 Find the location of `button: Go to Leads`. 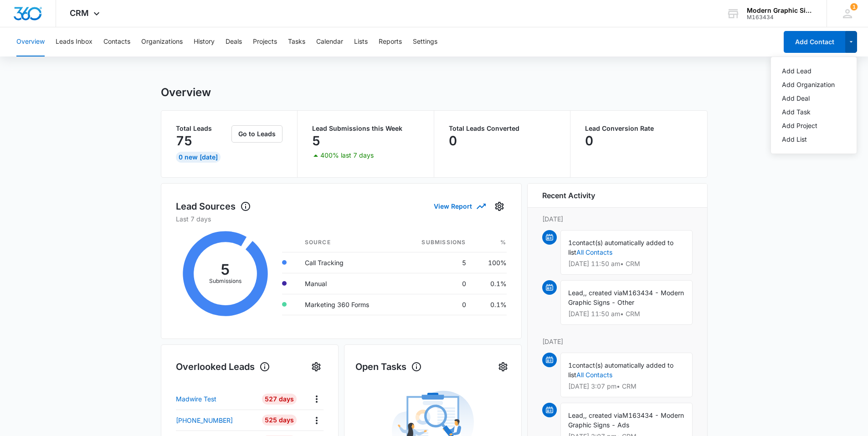

button: Go to Leads is located at coordinates (257, 134).